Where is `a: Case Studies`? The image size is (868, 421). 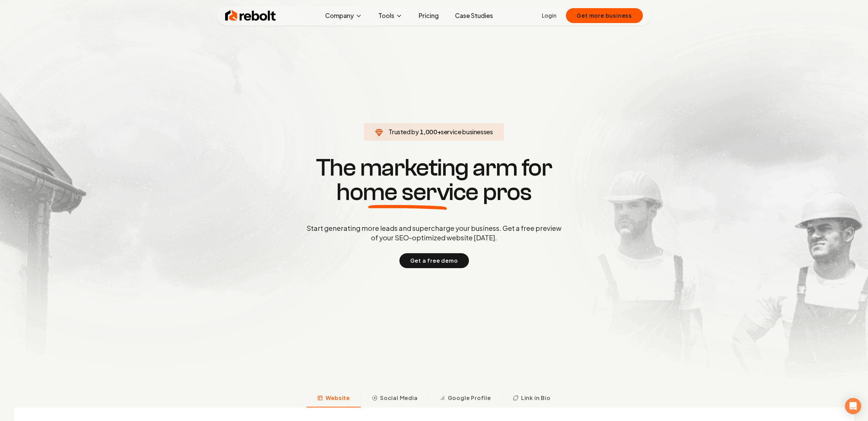 a: Case Studies is located at coordinates (474, 15).